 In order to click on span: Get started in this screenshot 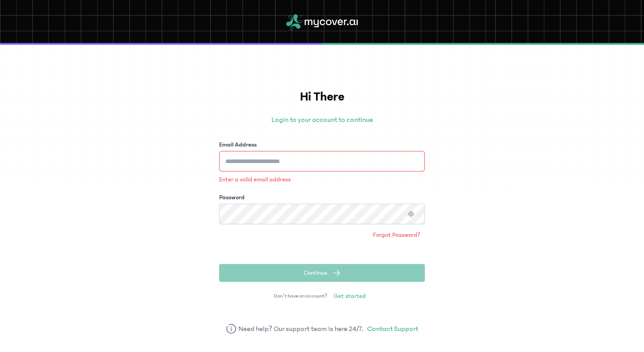, I will do `click(350, 296)`.